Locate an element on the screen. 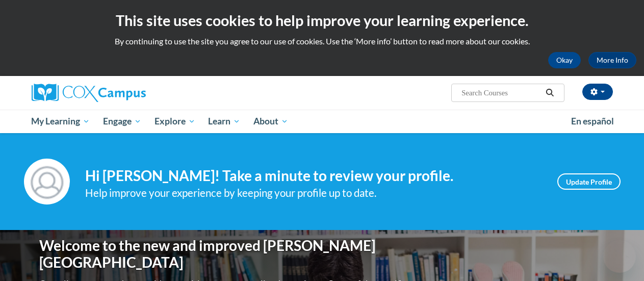  button: Search is located at coordinates (550, 93).